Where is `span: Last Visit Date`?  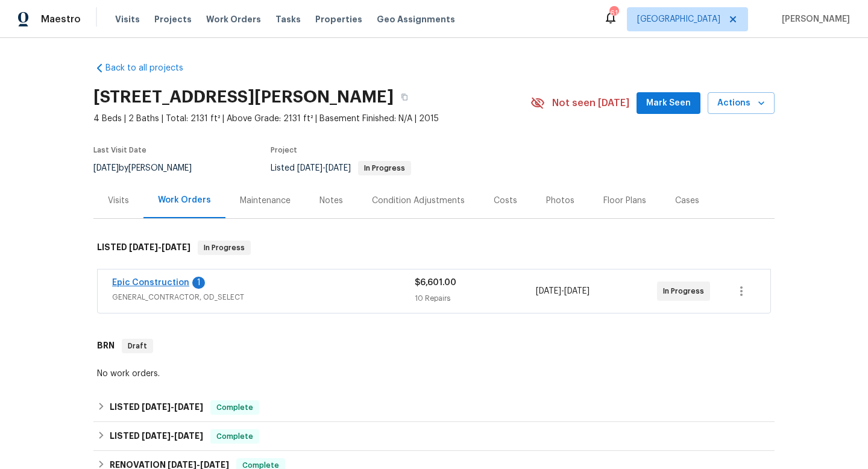 span: Last Visit Date is located at coordinates (120, 150).